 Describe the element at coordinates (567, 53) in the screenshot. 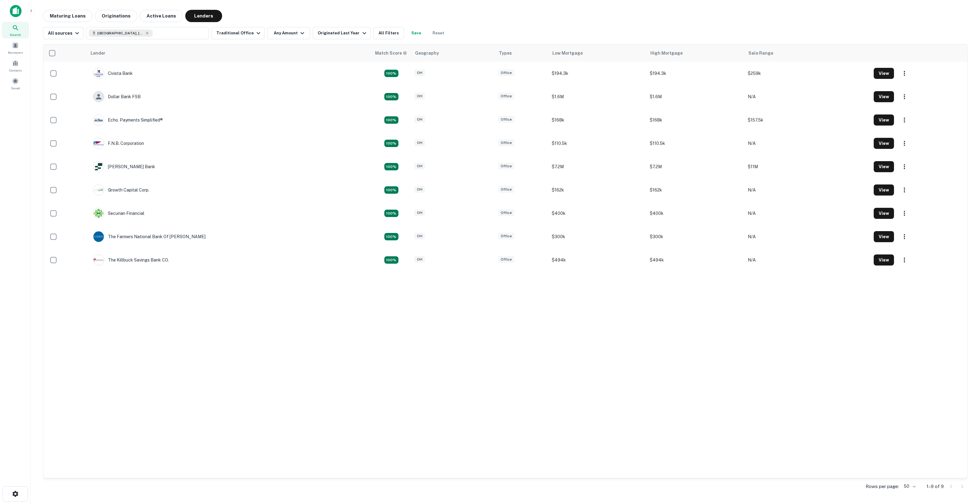

I see `div: Low Mortgage` at that location.